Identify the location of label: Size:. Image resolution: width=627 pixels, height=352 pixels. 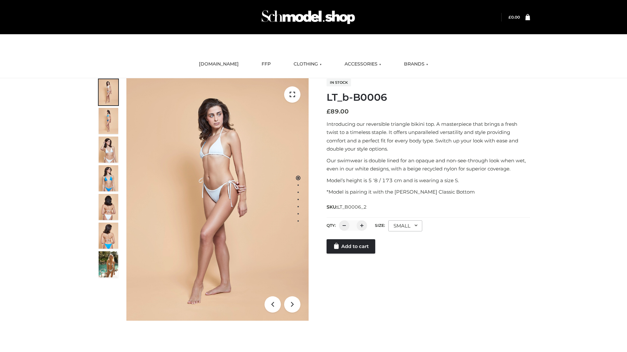
(380, 226).